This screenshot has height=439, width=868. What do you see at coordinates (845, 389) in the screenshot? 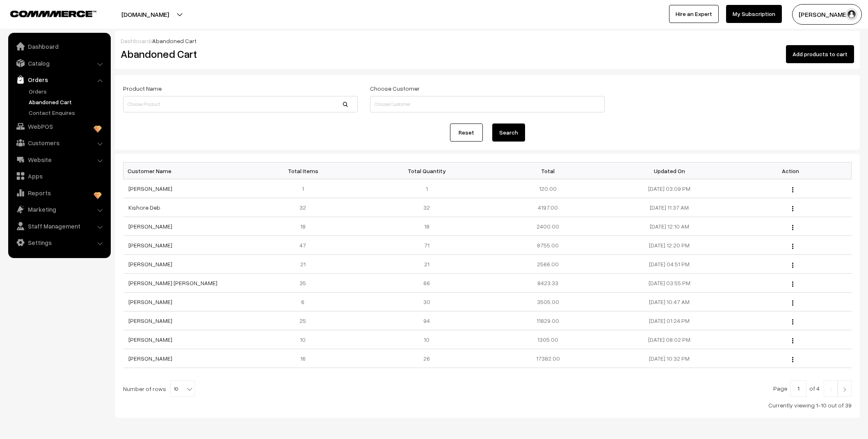
I see `img: Right` at bounding box center [845, 389].